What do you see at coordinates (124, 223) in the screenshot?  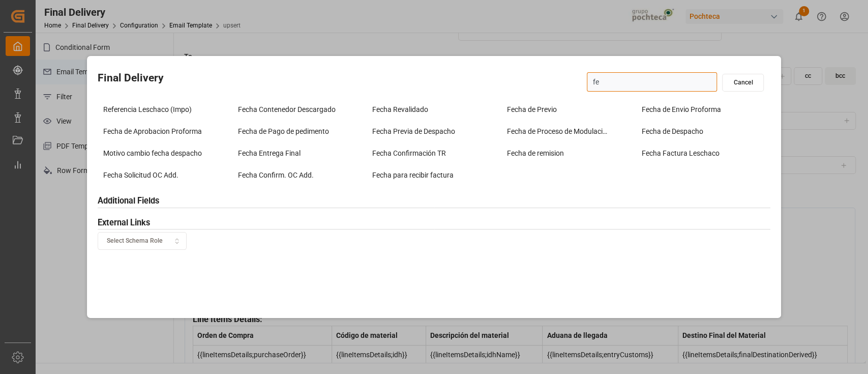 I see `h3: External Links` at bounding box center [124, 223].